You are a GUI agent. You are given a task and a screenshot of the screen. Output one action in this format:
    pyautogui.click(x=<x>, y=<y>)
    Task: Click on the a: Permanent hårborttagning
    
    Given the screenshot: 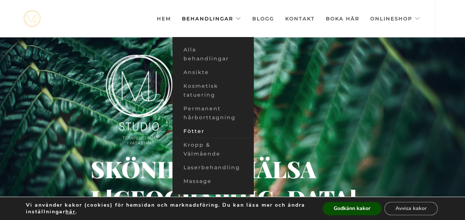 What is the action you would take?
    pyautogui.click(x=213, y=113)
    